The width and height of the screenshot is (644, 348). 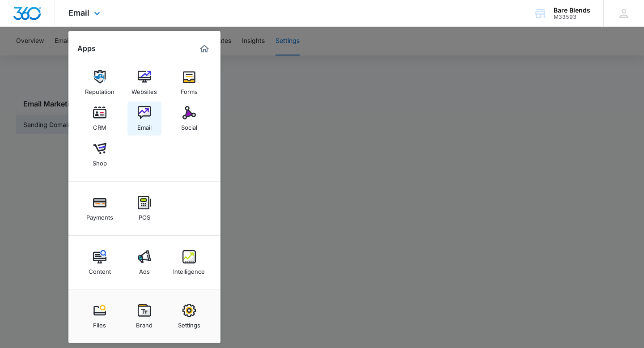 I want to click on a: Files, so click(x=100, y=316).